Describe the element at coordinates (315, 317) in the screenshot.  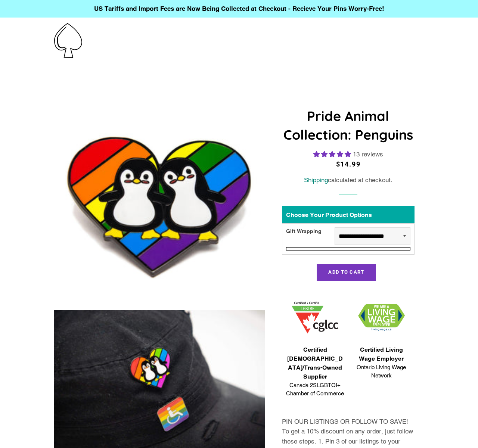
I see `img: 1705457225.png` at that location.